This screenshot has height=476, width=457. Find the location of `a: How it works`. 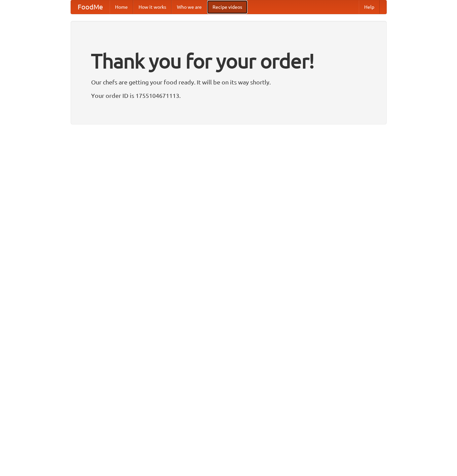

a: How it works is located at coordinates (152, 7).